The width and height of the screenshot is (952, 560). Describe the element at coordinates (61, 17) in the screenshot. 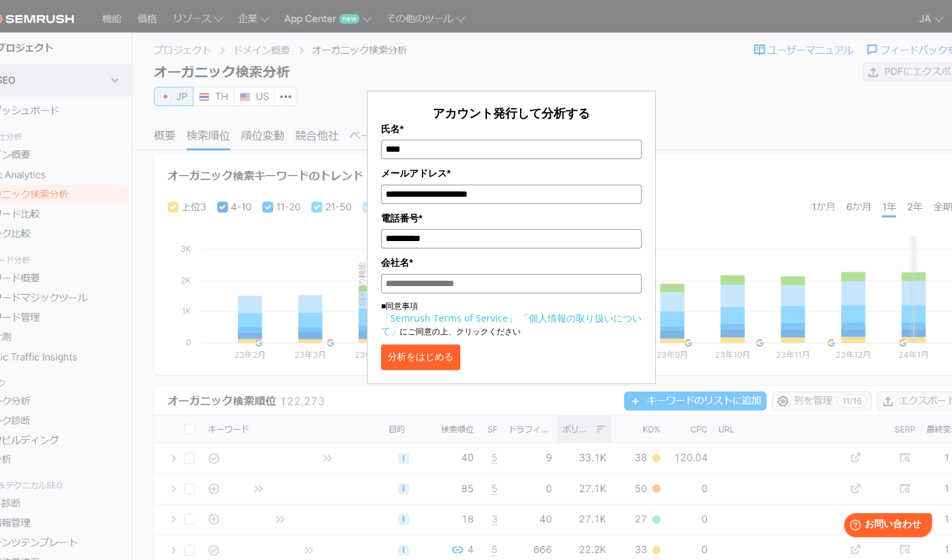

I see `span: お問い合わせ` at that location.